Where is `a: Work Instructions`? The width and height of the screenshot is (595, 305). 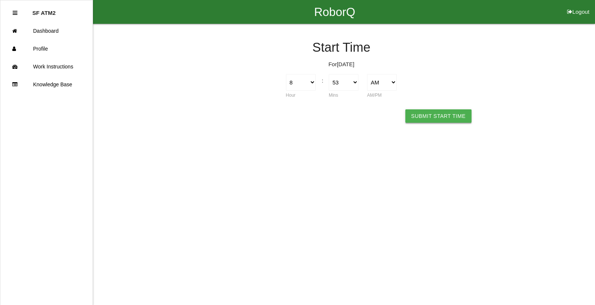 a: Work Instructions is located at coordinates (46, 67).